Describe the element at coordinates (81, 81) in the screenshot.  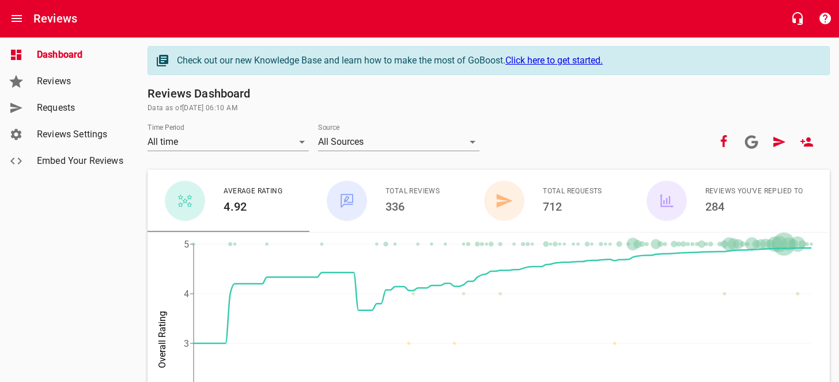
I see `span: Reviews` at that location.